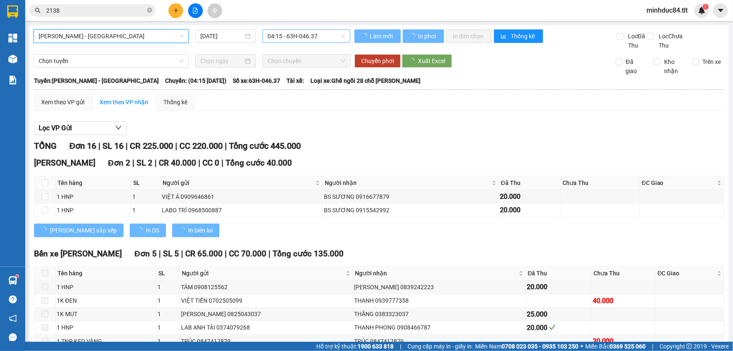 Image resolution: width=733 pixels, height=351 pixels. What do you see at coordinates (524, 36) in the screenshot?
I see `span: Thống kê` at bounding box center [524, 36].